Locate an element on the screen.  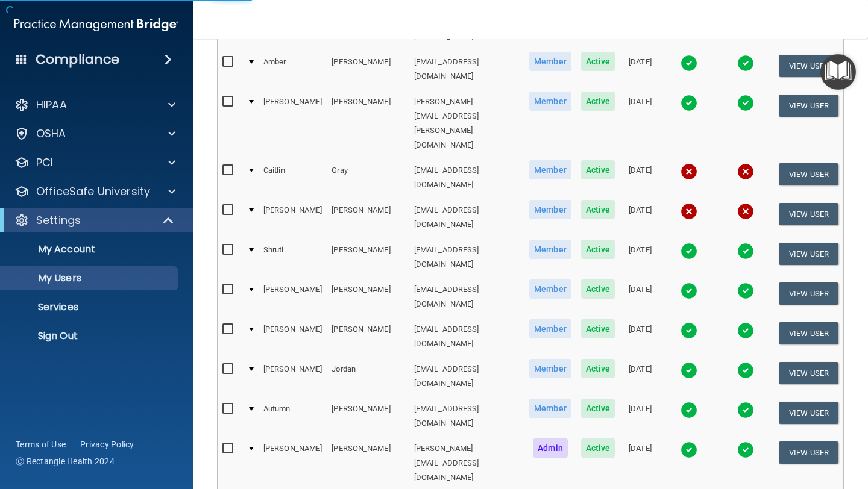
a: Terms of Use is located at coordinates (40, 445).